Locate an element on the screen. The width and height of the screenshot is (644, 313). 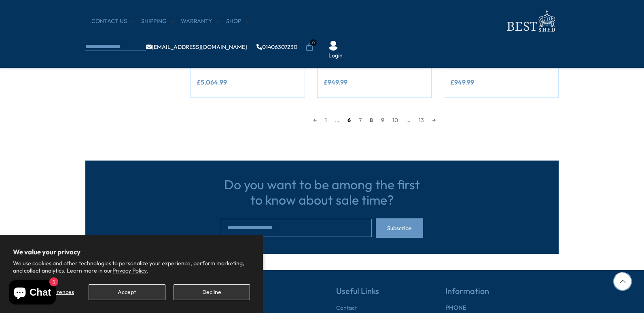
img: logo is located at coordinates (530, 21).